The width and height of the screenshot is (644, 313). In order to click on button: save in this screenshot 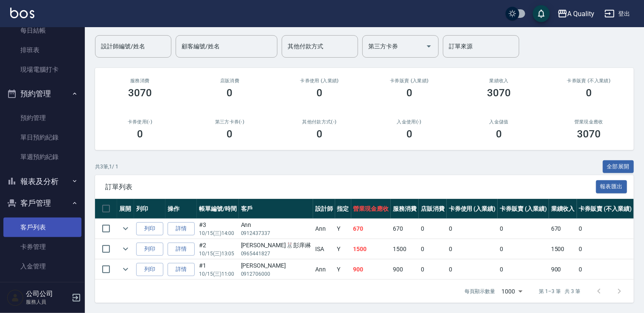, I will do `click(541, 13)`.